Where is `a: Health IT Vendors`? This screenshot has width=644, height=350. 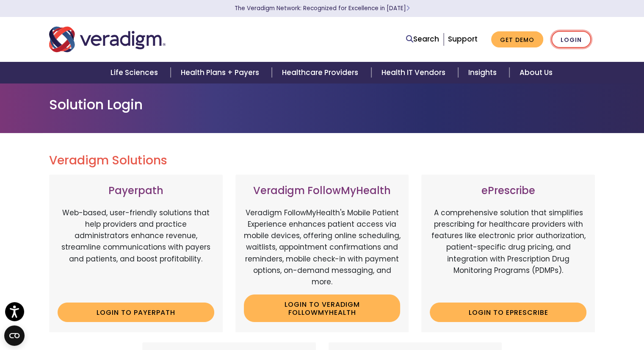
a: Health IT Vendors is located at coordinates (415, 73).